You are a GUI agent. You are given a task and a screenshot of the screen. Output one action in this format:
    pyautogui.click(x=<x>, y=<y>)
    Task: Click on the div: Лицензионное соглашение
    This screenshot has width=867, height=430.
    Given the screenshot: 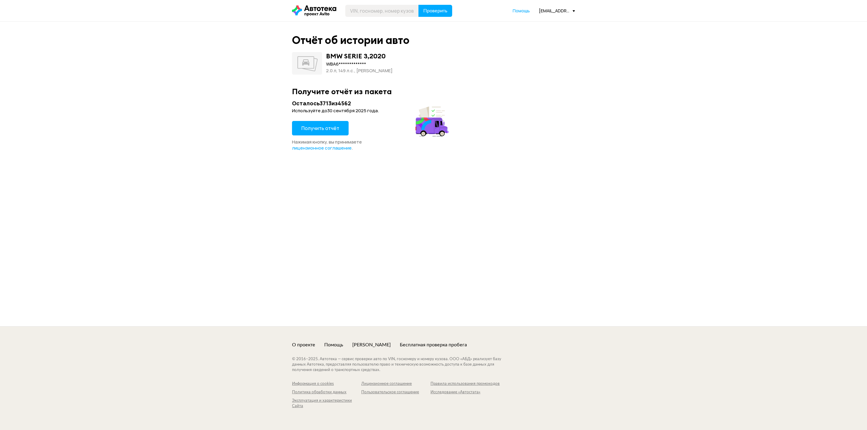 What is the action you would take?
    pyautogui.click(x=396, y=384)
    